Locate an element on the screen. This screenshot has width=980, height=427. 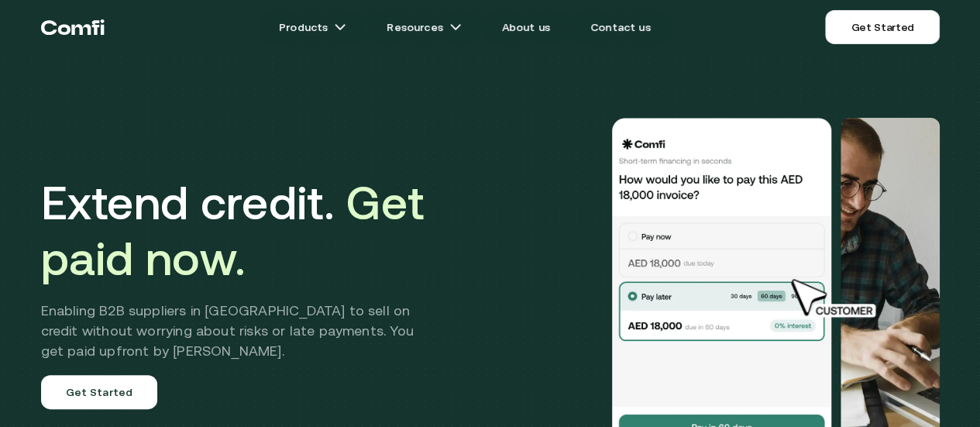
a: Resourcesarrow icons is located at coordinates (424, 27).